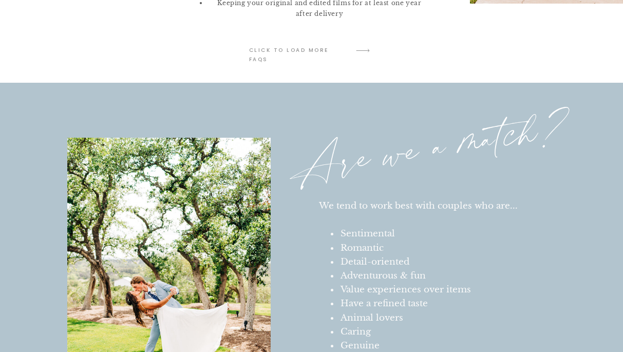 This screenshot has height=352, width=623. Describe the element at coordinates (465, 303) in the screenshot. I see `li: Have a refined taste` at that location.